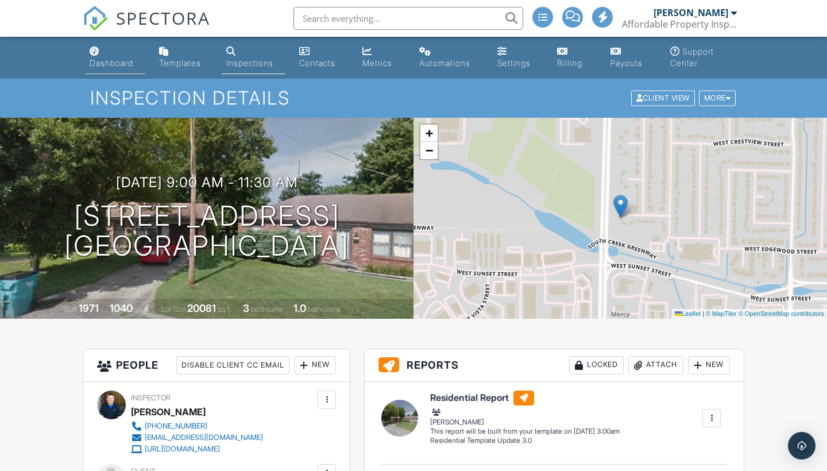 This screenshot has width=827, height=471. I want to click on h1: Inspection Details, so click(413, 98).